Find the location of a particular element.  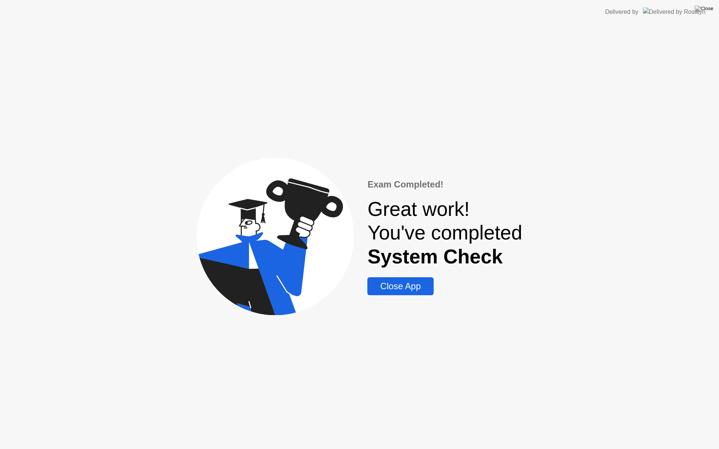

img: Delivered by Rosalyn is located at coordinates (674, 12).